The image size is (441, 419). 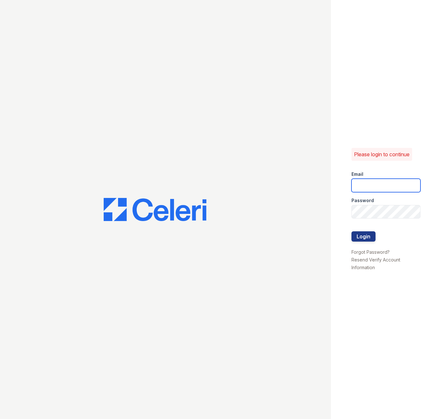 I want to click on img: CE_Logo_Blue-a8612792a0a2168367f1c8372b55b34899dd931a85d93a1a3d3e32e68fde9ad4.png, so click(x=155, y=209).